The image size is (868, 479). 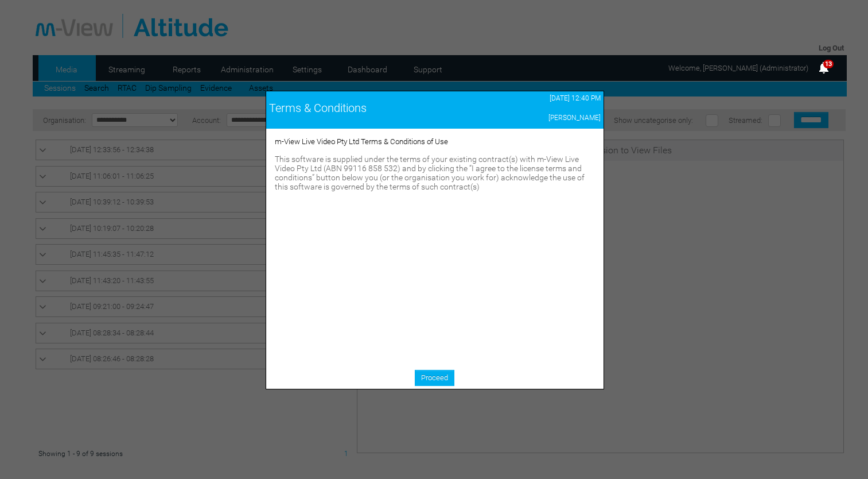 I want to click on span: This software is supplied under the terms of your existing contract(s) with m-View Live Video Pty..., so click(x=430, y=173).